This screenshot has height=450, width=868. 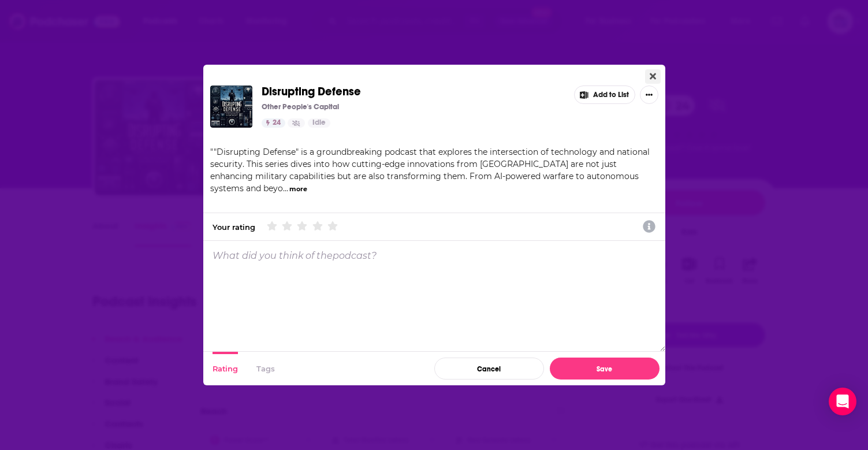 What do you see at coordinates (649, 94) in the screenshot?
I see `button: Show More Button` at bounding box center [649, 94].